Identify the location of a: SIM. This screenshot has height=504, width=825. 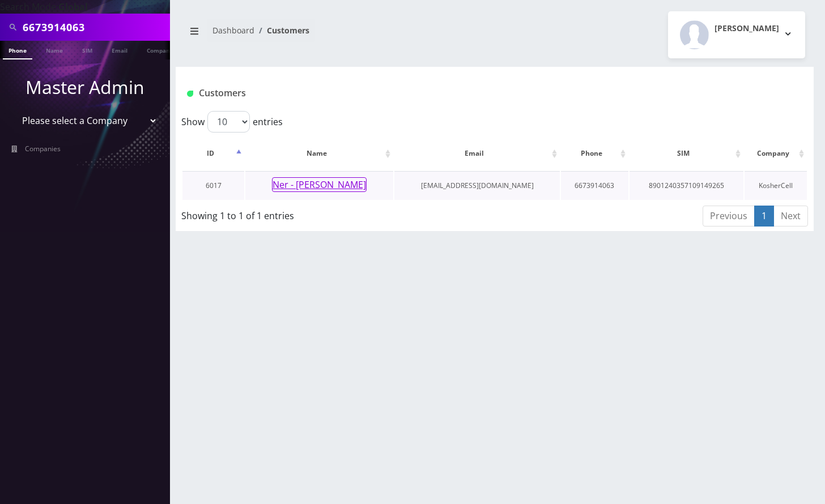
(87, 49).